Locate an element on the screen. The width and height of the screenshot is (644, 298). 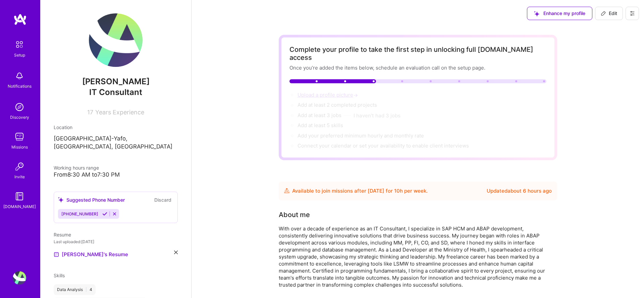
img: logo is located at coordinates (20, 19).